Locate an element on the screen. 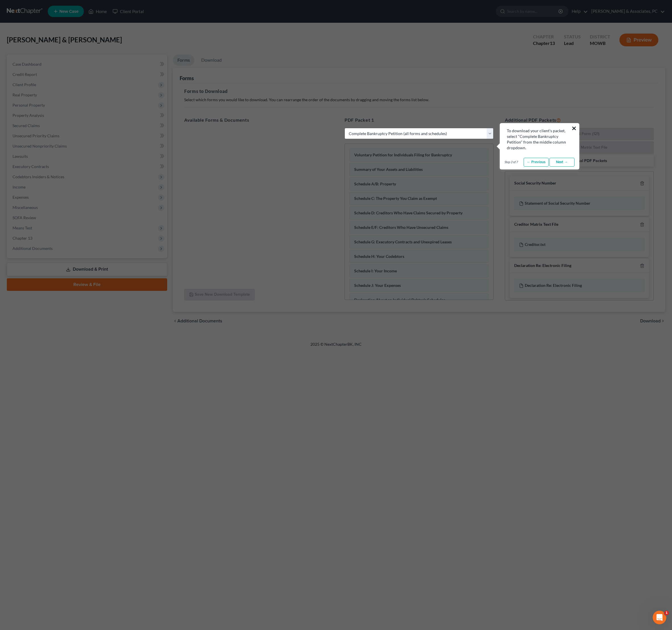  span: 1 is located at coordinates (667, 613).